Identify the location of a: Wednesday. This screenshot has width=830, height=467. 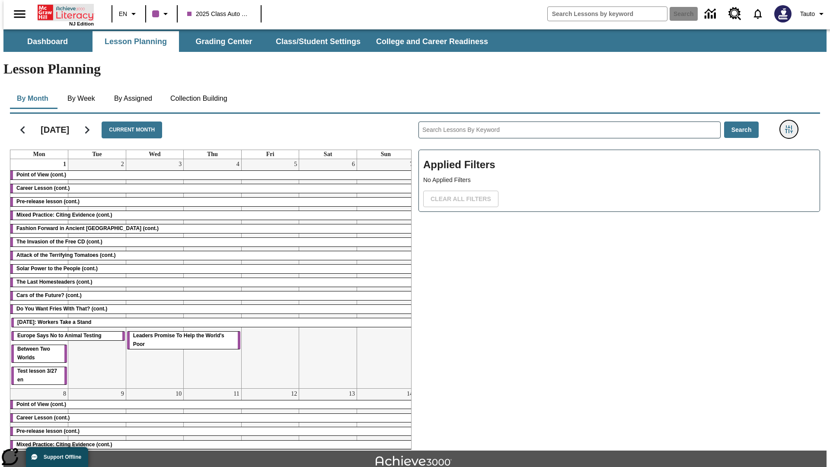
(154, 154).